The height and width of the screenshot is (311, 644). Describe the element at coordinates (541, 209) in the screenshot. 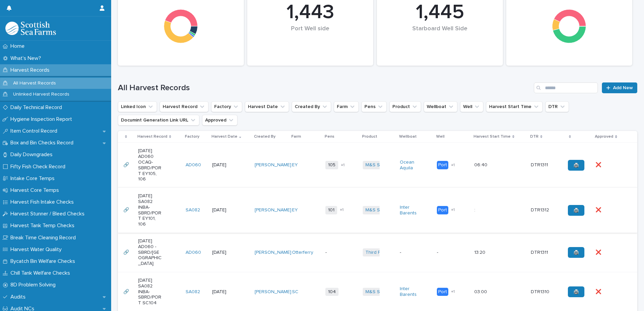

I see `p: DTR1312` at that location.